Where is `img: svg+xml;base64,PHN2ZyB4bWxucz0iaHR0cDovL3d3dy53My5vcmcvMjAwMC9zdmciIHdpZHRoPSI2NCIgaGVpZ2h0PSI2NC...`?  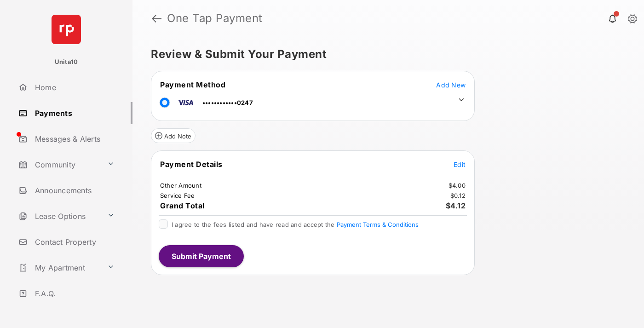 img: svg+xml;base64,PHN2ZyB4bWxucz0iaHR0cDovL3d3dy53My5vcmcvMjAwMC9zdmciIHdpZHRoPSI2NCIgaGVpZ2h0PSI2NC... is located at coordinates (66, 30).